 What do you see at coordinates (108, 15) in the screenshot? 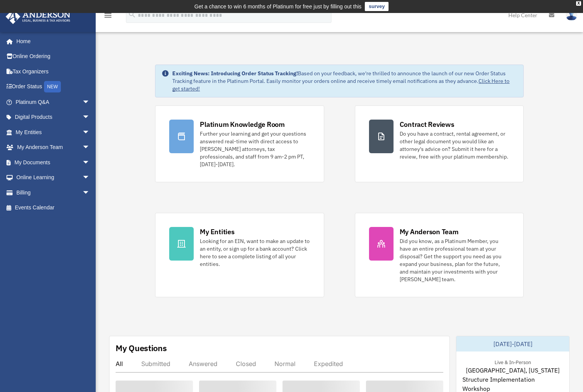
I see `i: menu` at bounding box center [108, 15].